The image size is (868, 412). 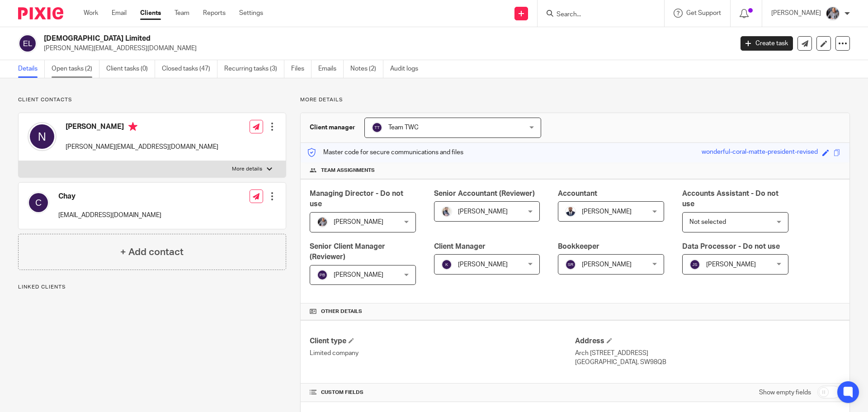 What do you see at coordinates (348, 170) in the screenshot?
I see `span: Team assignments` at bounding box center [348, 170].